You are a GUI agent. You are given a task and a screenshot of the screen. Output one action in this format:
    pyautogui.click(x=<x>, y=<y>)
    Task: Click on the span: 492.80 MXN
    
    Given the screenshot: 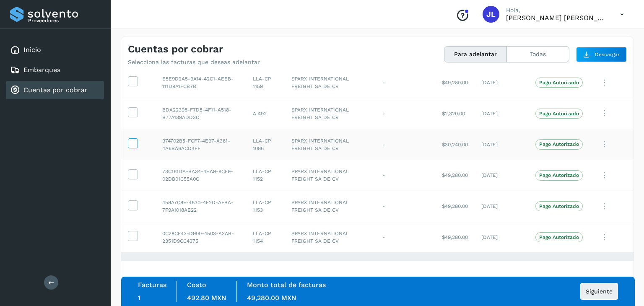 What is the action you would take?
    pyautogui.click(x=207, y=298)
    